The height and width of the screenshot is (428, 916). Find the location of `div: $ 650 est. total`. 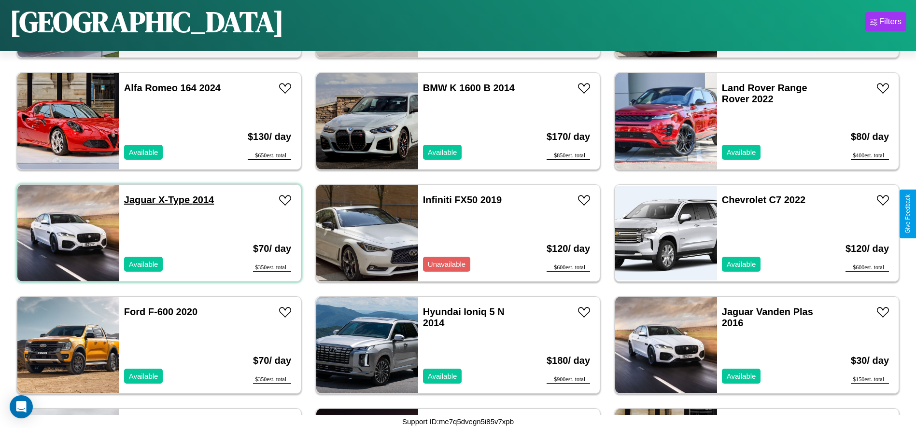

div: $ 650 est. total is located at coordinates (269, 156).